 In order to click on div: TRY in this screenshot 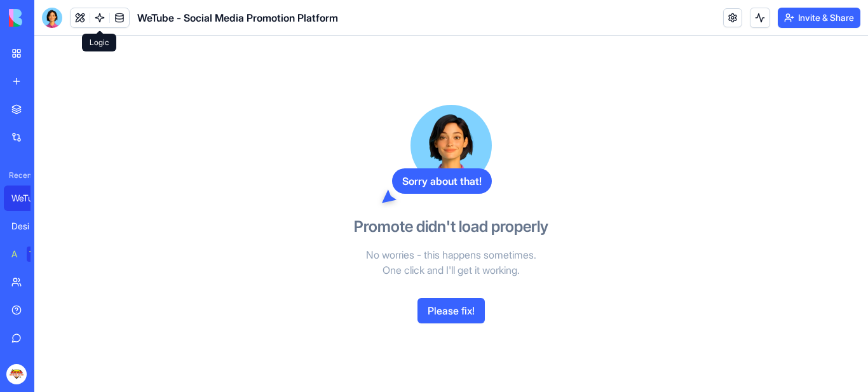, I will do `click(37, 254)`.